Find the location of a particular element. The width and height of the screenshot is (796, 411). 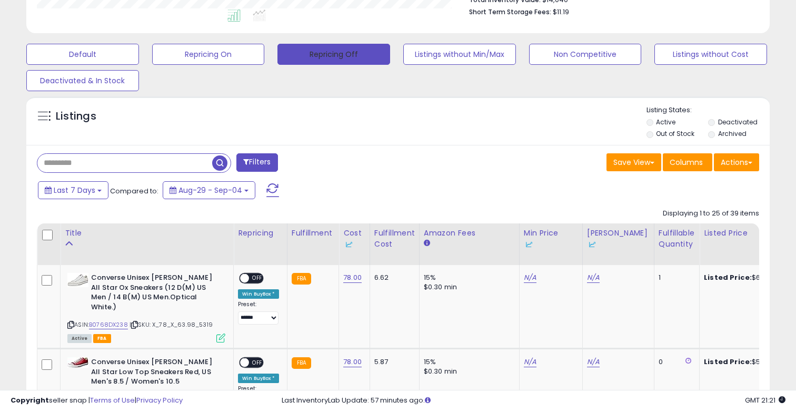

strong: Copyright is located at coordinates (29, 400).